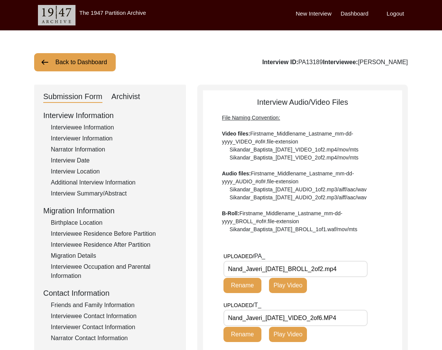  Describe the element at coordinates (314, 14) in the screenshot. I see `label: New Interview` at that location.